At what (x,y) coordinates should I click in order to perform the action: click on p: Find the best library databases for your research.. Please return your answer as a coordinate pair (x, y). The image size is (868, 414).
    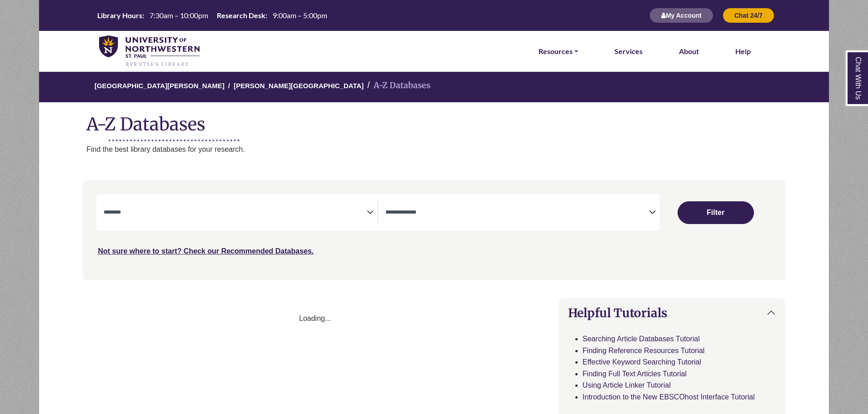
    Looking at the image, I should click on (458, 149).